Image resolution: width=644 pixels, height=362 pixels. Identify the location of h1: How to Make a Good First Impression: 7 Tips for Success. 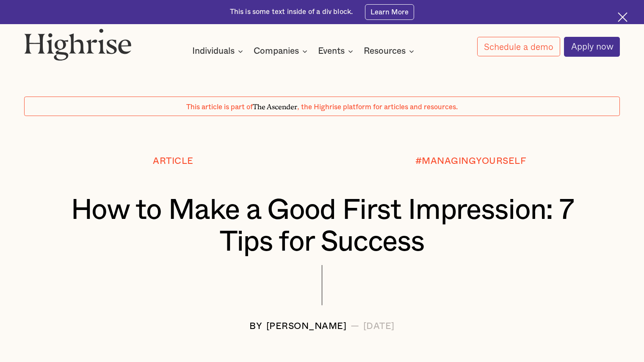
(322, 226).